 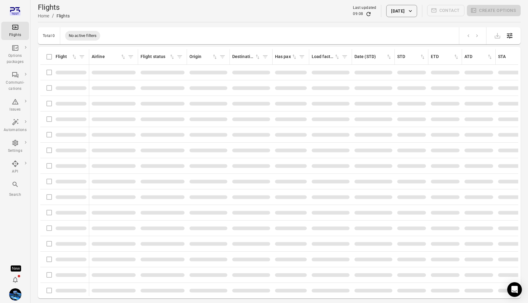 I want to click on a: Automations, so click(x=15, y=126).